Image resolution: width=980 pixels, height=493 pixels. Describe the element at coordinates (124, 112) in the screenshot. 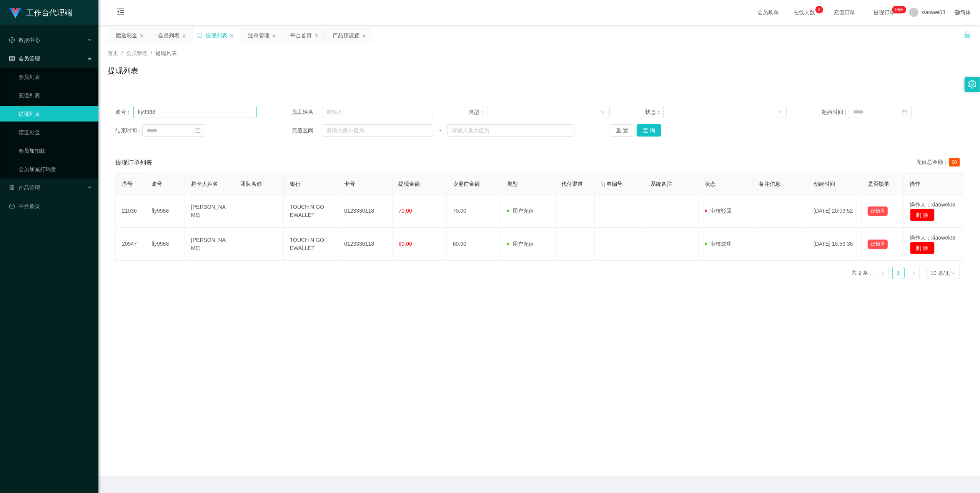

I see `span: 账号：` at that location.